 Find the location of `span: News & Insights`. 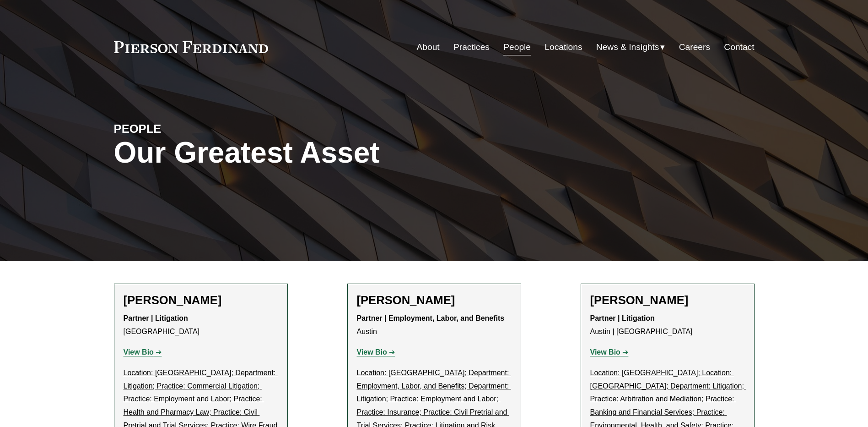

span: News & Insights is located at coordinates (628, 48).